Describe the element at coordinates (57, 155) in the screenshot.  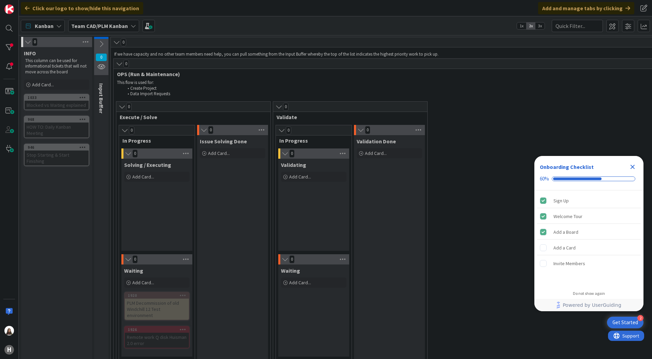
I see `div: 946Stop Starting & Start Finishing` at that location.